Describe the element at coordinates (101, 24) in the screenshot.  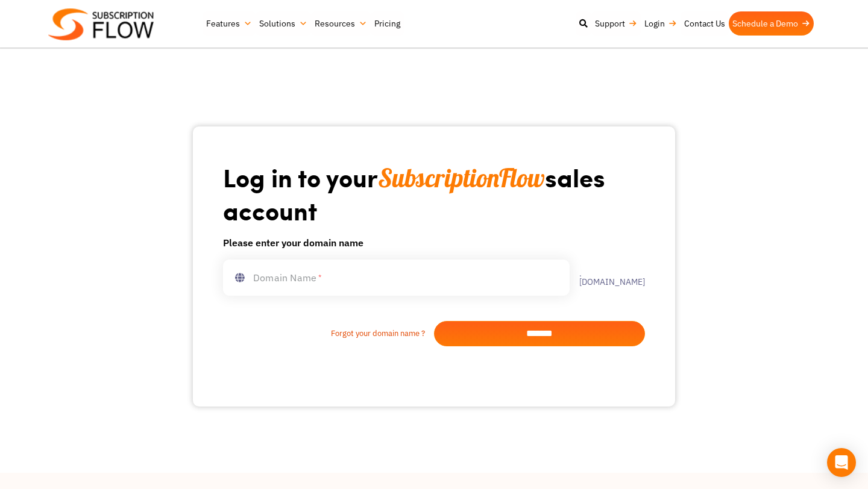
I see `img: Subscriptionflow` at that location.